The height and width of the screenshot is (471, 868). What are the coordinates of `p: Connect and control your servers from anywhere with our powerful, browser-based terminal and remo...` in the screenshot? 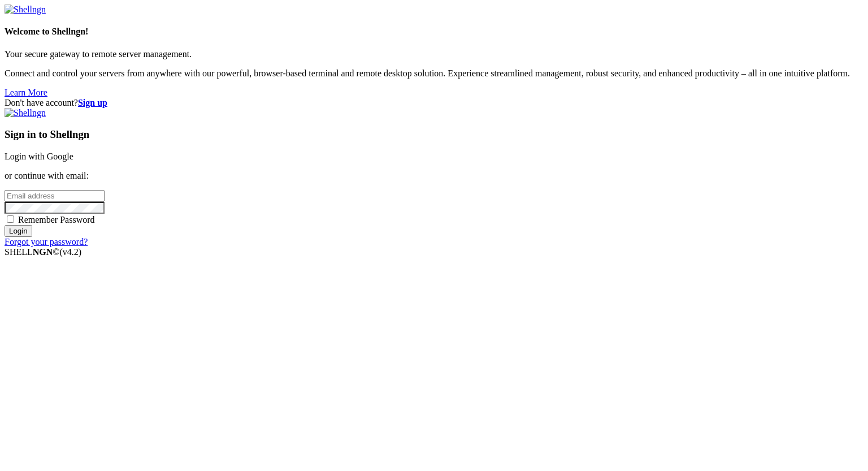 It's located at (434, 73).